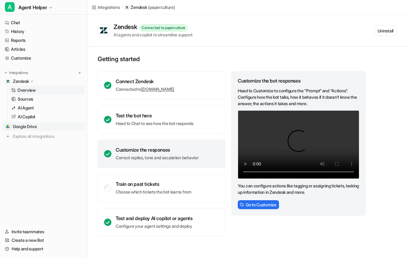 The width and height of the screenshot is (409, 258). Describe the element at coordinates (19, 73) in the screenshot. I see `p: Integrations` at that location.